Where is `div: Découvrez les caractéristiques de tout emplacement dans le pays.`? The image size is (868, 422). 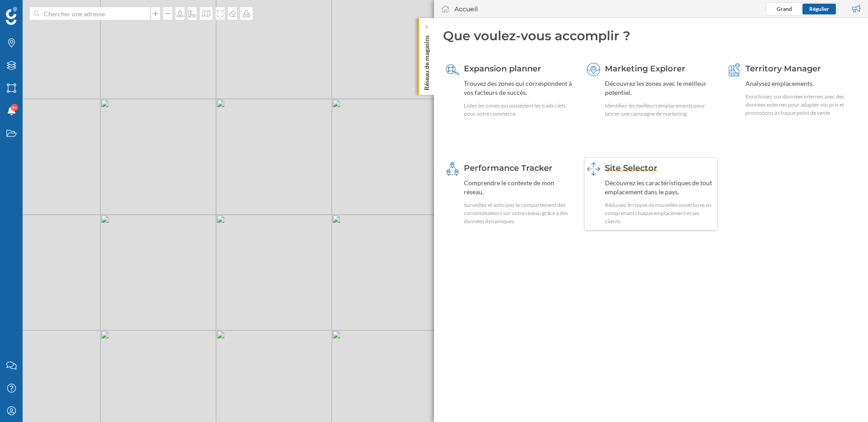
div: Découvrez les caractéristiques de tout emplacement dans le pays. is located at coordinates (660, 188).